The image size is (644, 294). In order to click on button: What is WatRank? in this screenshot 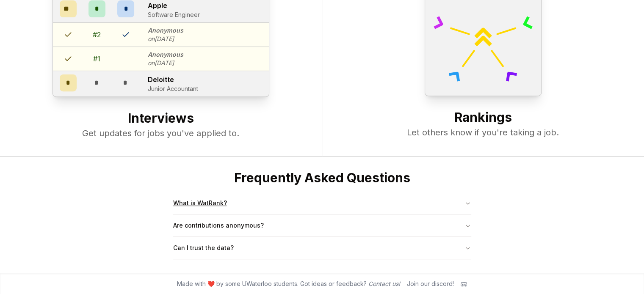, I will do `click(322, 203)`.